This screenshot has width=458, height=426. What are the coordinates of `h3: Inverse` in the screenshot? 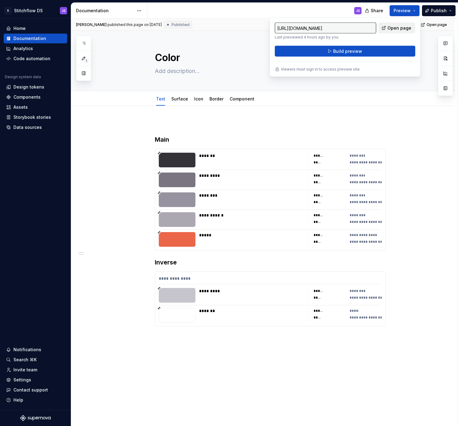 It's located at (270, 262).